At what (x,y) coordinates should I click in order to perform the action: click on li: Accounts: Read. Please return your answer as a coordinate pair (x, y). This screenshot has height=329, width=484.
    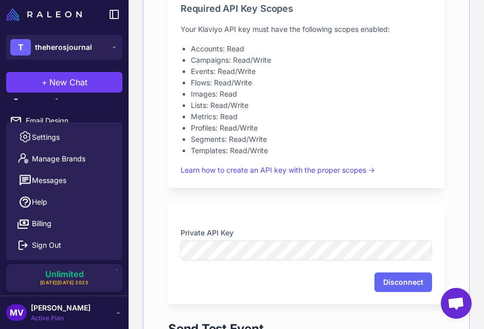
    Looking at the image, I should click on (311, 49).